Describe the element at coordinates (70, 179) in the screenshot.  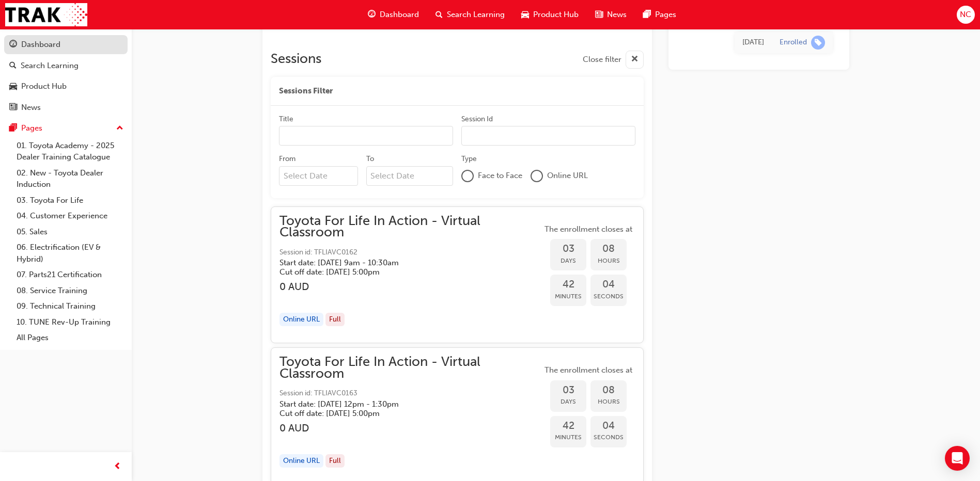
I see `a: 02. New - Toyota Dealer Induction` at that location.